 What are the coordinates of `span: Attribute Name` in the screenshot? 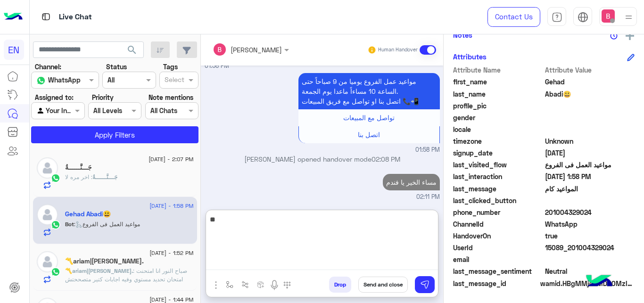 It's located at (498, 70).